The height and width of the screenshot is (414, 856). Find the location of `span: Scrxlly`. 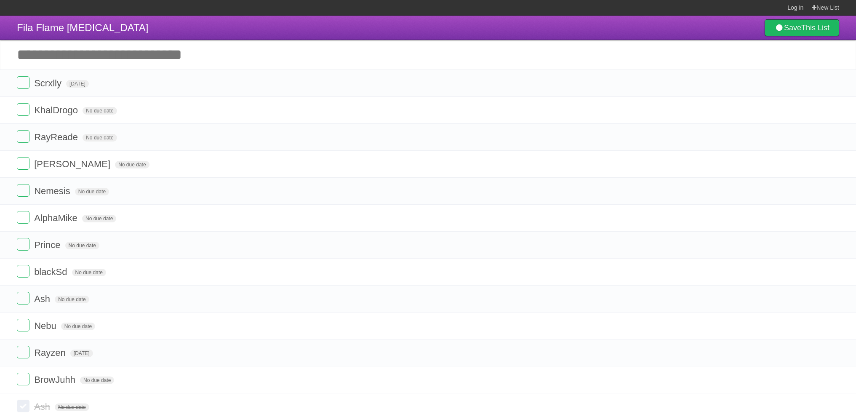

span: Scrxlly is located at coordinates (49, 83).